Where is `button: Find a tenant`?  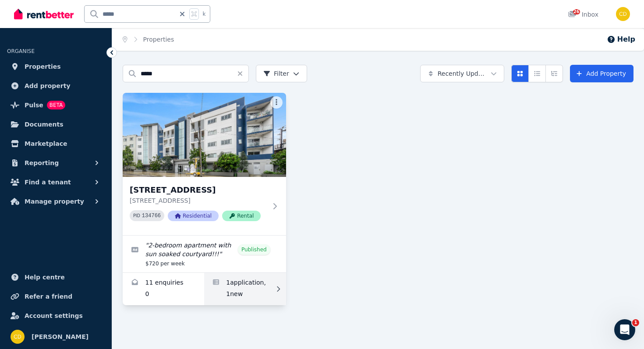 button: Find a tenant is located at coordinates (56, 182).